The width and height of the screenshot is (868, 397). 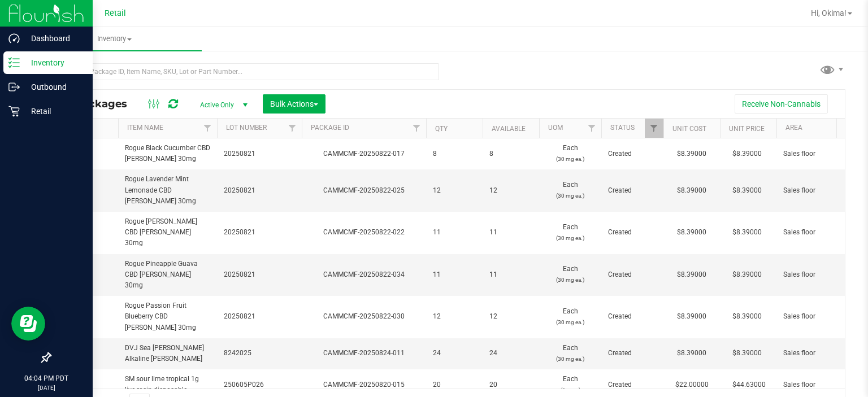 What do you see at coordinates (46, 379) in the screenshot?
I see `p: 04:04 PM PDT` at bounding box center [46, 379].